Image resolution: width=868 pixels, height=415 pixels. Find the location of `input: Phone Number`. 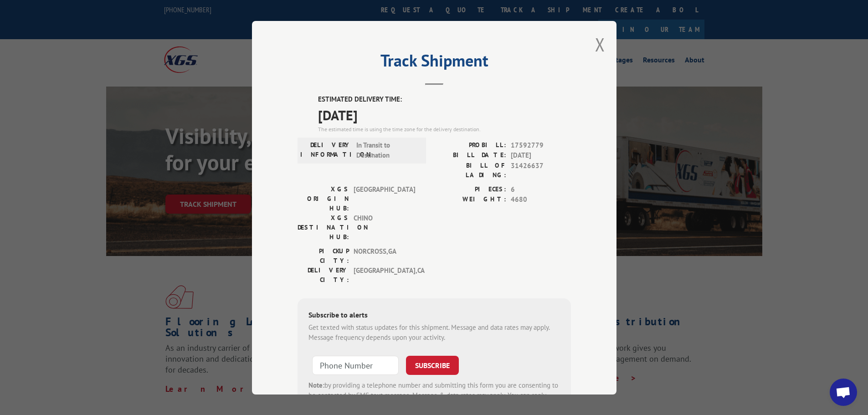

input: Phone Number is located at coordinates (355, 365).